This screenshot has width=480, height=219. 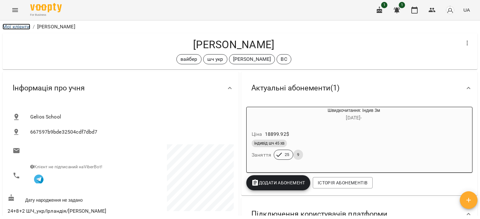 What do you see at coordinates (295, 88) in the screenshot?
I see `span: Актуальні абонементи ( 1 )` at bounding box center [295, 88].